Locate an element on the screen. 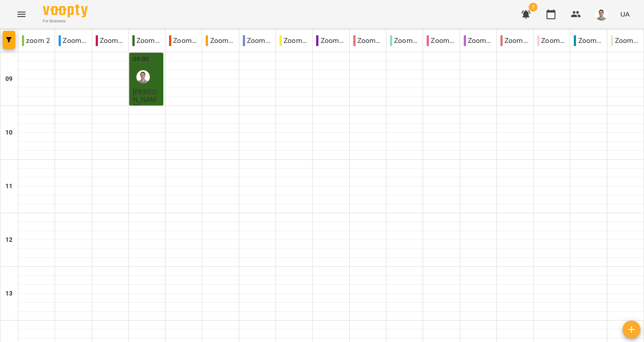 This screenshot has width=644, height=342. button: Створити урок is located at coordinates (631, 329).